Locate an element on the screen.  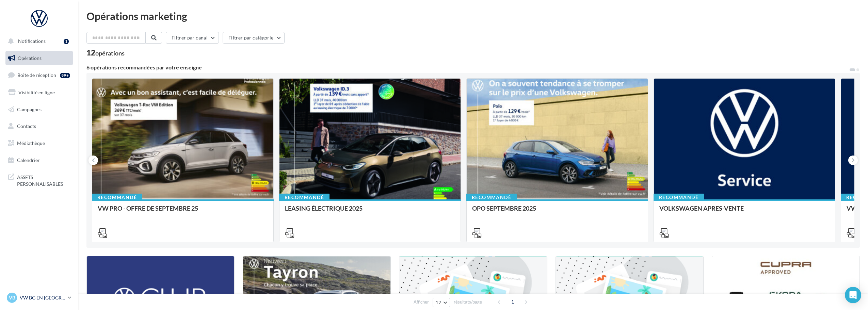
div: 1 is located at coordinates (66, 41).